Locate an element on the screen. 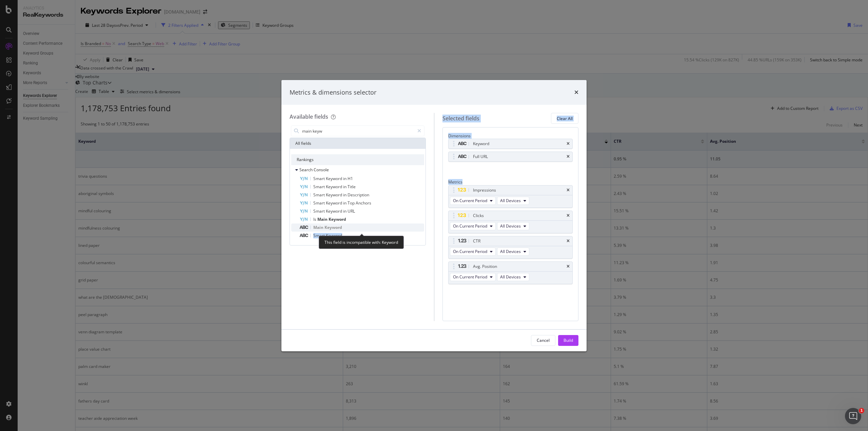 The height and width of the screenshot is (431, 868). div: Clear All is located at coordinates (565, 119).